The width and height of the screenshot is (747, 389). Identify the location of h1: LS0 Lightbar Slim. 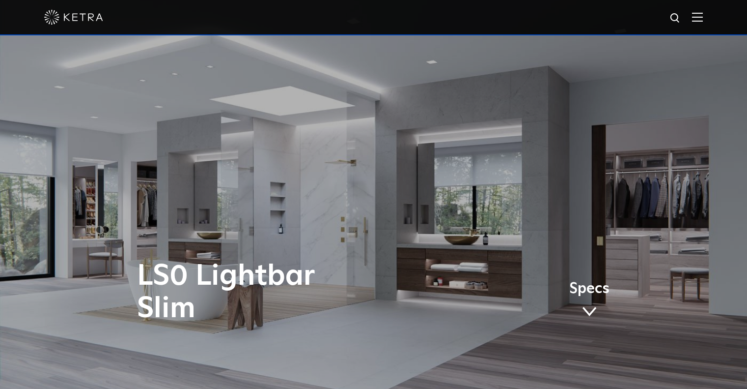
(276, 292).